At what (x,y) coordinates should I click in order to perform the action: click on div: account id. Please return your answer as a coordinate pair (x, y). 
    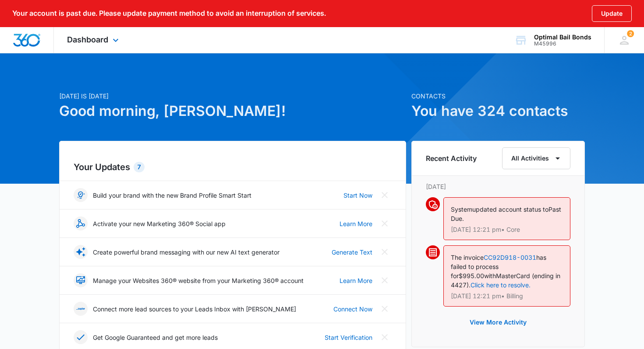
    Looking at the image, I should click on (563, 44).